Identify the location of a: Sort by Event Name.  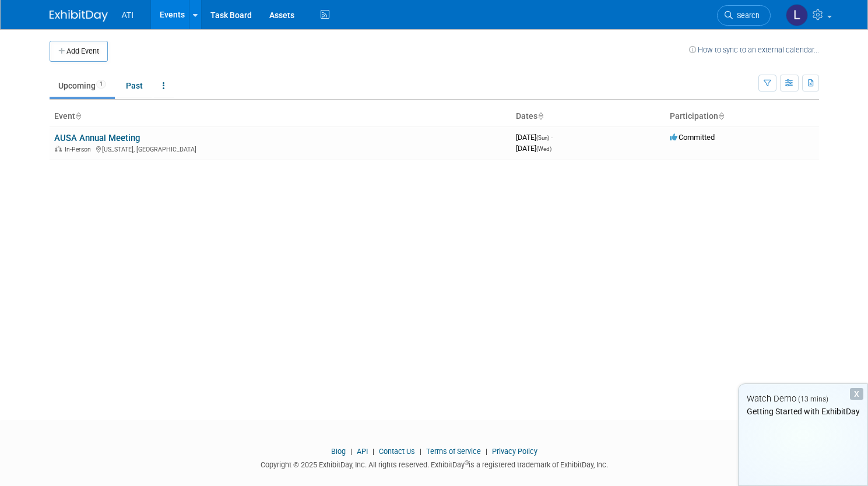
(78, 116).